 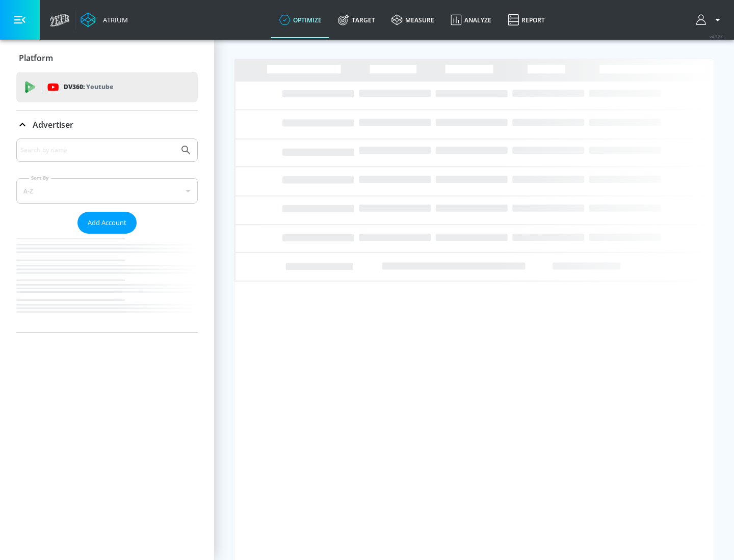 What do you see at coordinates (300, 20) in the screenshot?
I see `a: optimize` at bounding box center [300, 20].